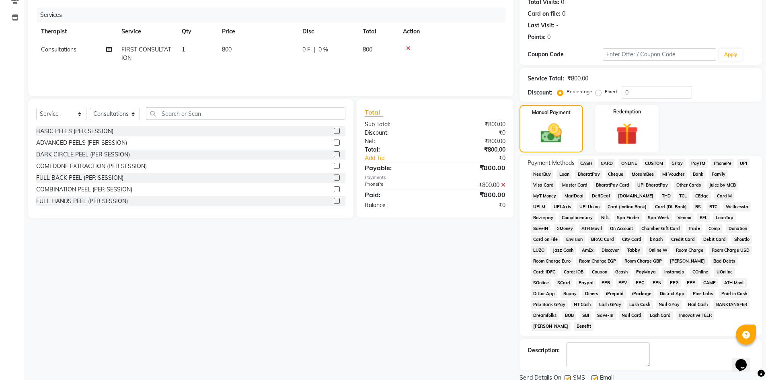  I want to click on div: Last Visit:, so click(541, 25).